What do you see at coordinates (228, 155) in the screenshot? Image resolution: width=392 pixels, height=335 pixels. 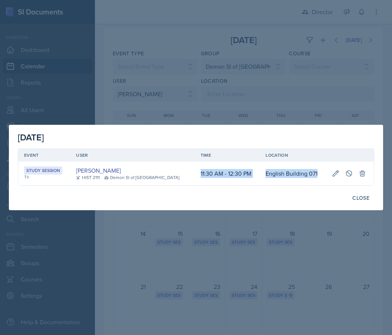 I see `th: Time` at bounding box center [228, 155].